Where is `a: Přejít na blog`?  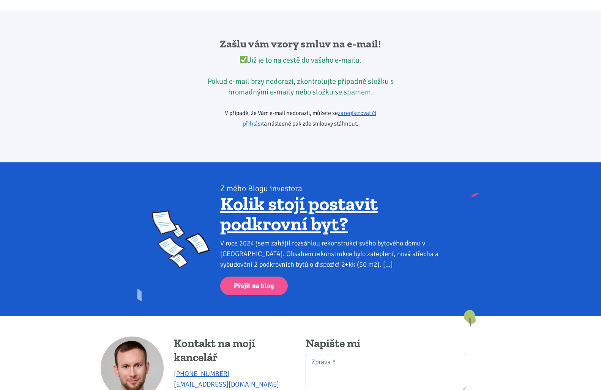 a: Přejít na blog is located at coordinates (254, 286).